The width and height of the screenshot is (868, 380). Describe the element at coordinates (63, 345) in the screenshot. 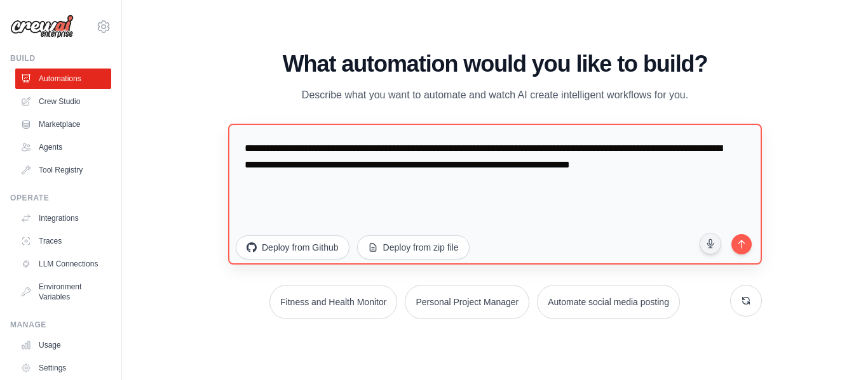

I see `a: Usage` at that location.